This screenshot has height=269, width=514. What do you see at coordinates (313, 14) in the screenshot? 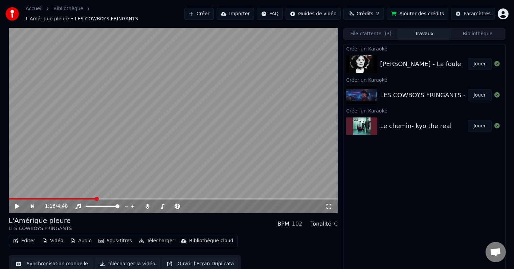
I see `button: Guides de vidéo` at bounding box center [313, 14].